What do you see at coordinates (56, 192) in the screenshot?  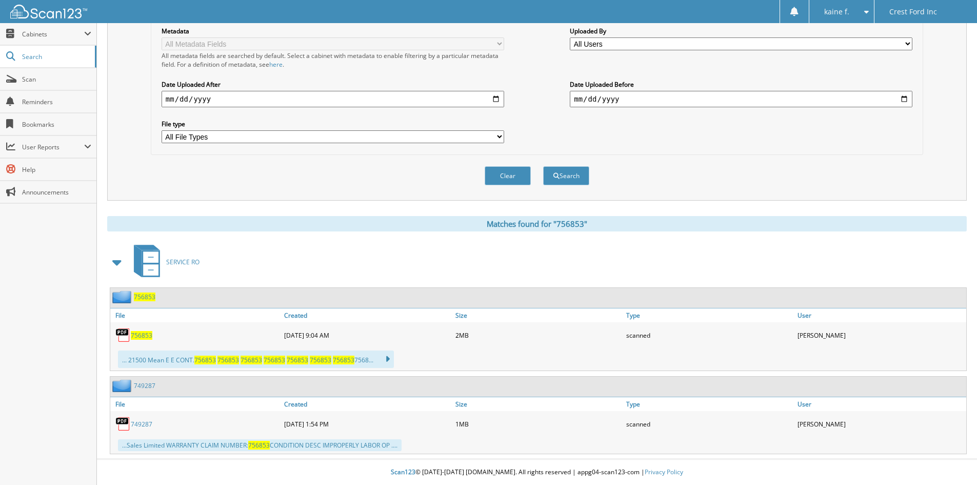 I see `span: Announcements` at bounding box center [56, 192].